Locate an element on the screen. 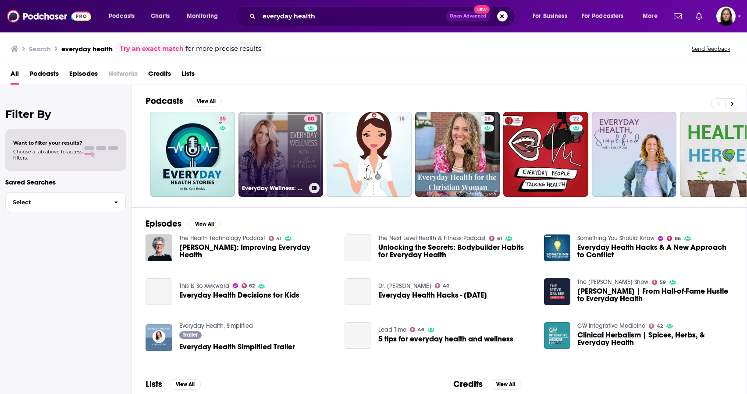 Image resolution: width=747 pixels, height=394 pixels. span: 22 is located at coordinates (576, 119).